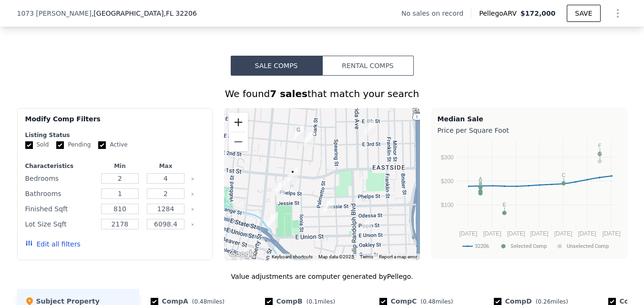 Image resolution: width=644 pixels, height=305 pixels. What do you see at coordinates (480, 179) in the screenshot?
I see `text: A` at bounding box center [480, 179].